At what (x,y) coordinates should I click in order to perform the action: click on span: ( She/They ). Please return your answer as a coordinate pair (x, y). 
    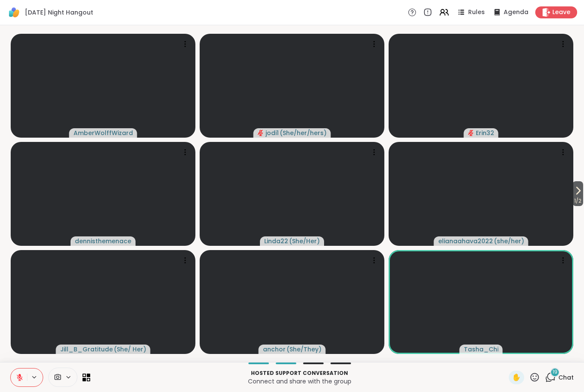
    Looking at the image, I should click on (304, 349).